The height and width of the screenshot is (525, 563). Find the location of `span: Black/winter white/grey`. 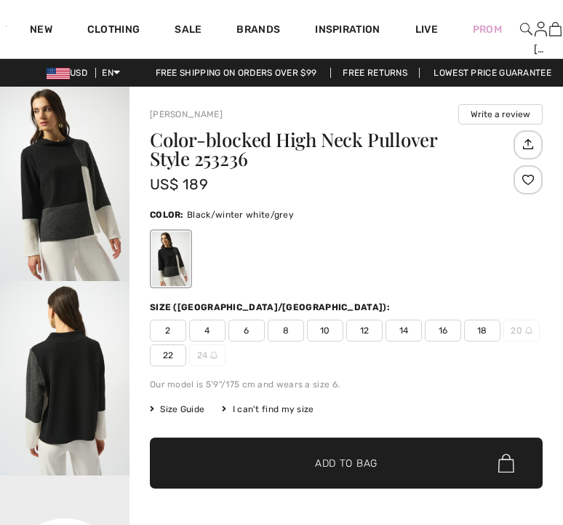

span: Black/winter white/grey is located at coordinates (240, 215).